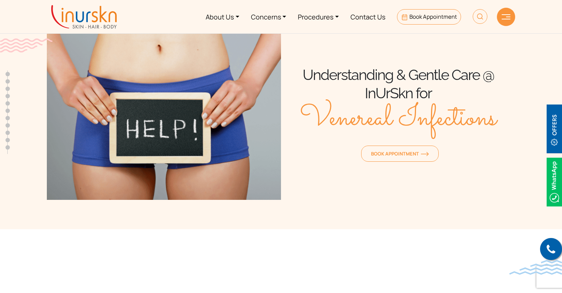 This screenshot has height=293, width=562. I want to click on a: Whatsappicon, so click(555, 181).